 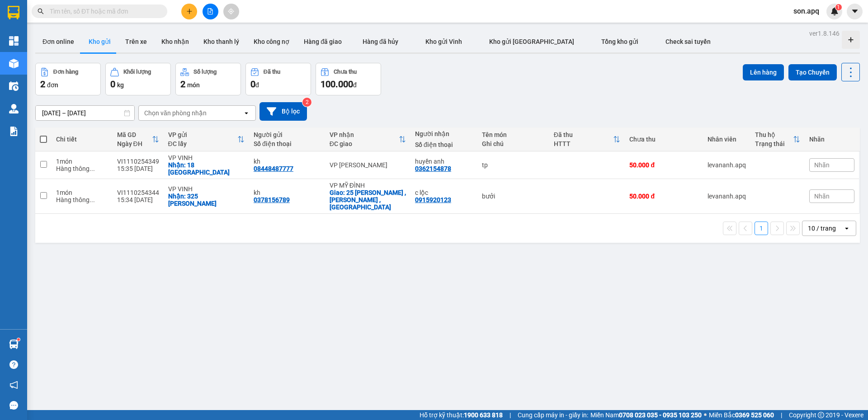 What do you see at coordinates (138, 79) in the screenshot?
I see `button: Khối lượng0kg` at bounding box center [138, 79].